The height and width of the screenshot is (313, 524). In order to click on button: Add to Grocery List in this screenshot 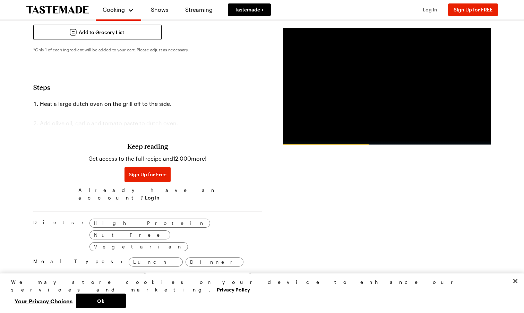, I will do `click(97, 32)`.